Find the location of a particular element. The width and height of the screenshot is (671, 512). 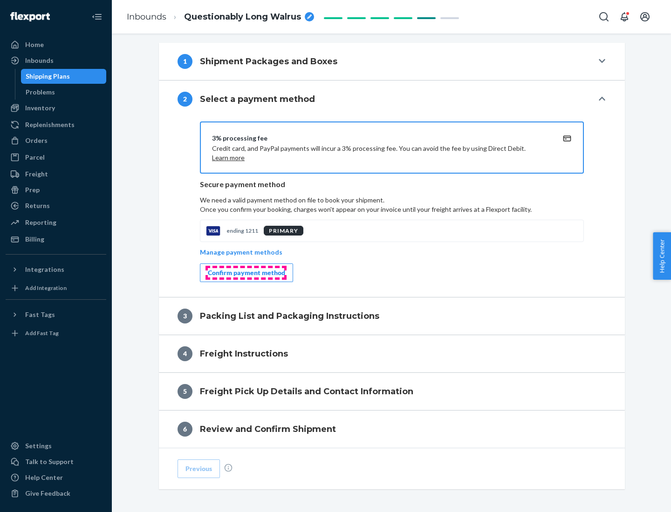

button: Open account menu is located at coordinates (645, 17).